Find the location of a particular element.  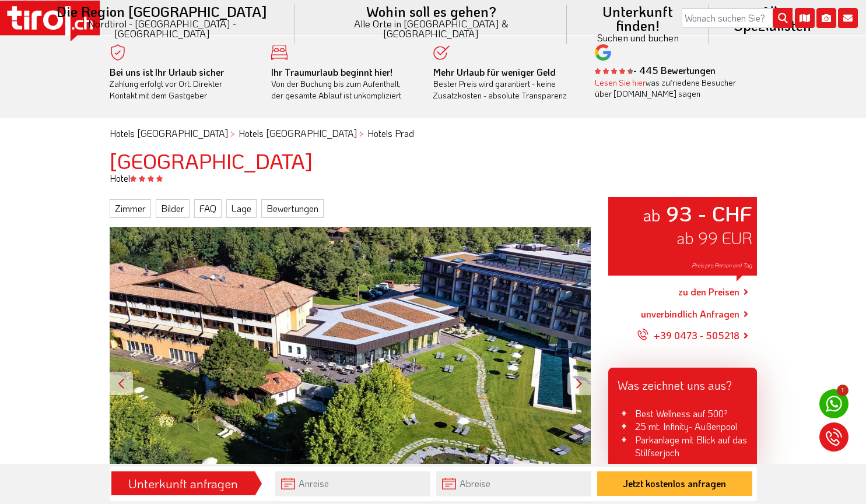

a: Lage is located at coordinates (241, 208).